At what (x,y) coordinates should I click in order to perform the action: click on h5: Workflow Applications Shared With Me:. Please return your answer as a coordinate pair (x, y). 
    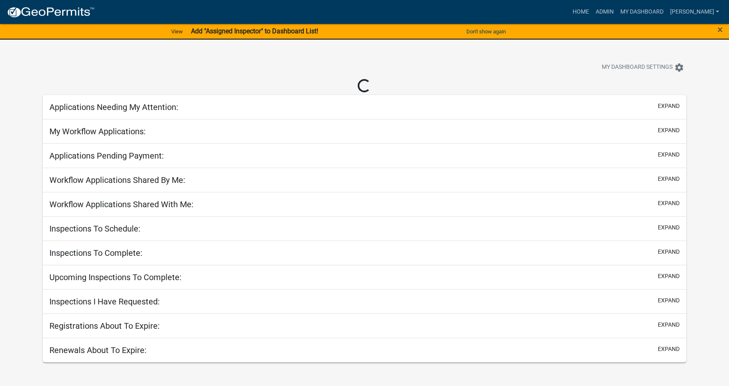
    Looking at the image, I should click on (121, 204).